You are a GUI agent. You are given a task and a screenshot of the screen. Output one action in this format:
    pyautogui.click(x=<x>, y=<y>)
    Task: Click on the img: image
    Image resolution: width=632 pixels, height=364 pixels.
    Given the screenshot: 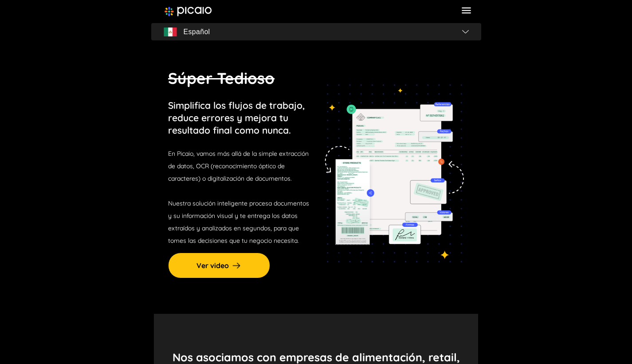 What is the action you would take?
    pyautogui.click(x=188, y=12)
    